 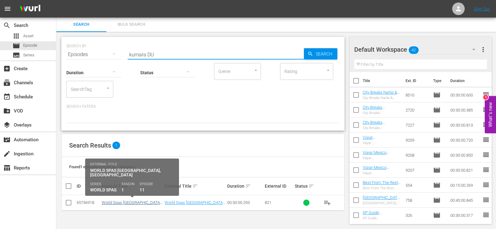 What do you see at coordinates (415, 81) in the screenshot?
I see `th: Ext. ID` at bounding box center [415, 81].